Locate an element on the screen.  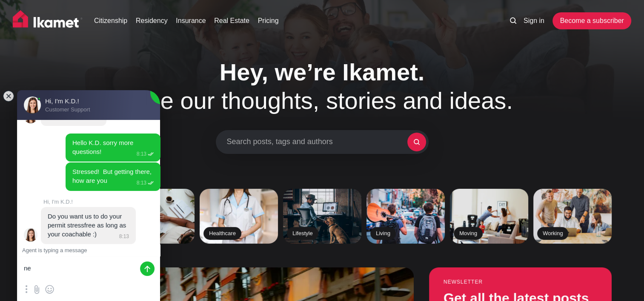
a: Finance is located at coordinates (155, 216).